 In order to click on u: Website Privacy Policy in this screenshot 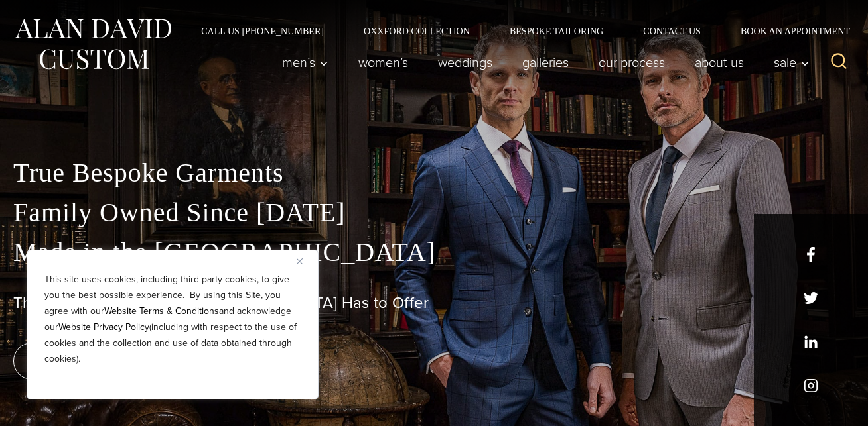, I will do `click(104, 327)`.